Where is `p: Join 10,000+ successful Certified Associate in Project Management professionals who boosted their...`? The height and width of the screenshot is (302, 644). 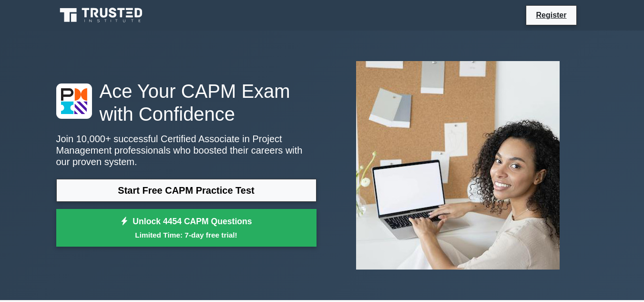
p: Join 10,000+ successful Certified Associate in Project Management professionals who boosted their... is located at coordinates (186, 150).